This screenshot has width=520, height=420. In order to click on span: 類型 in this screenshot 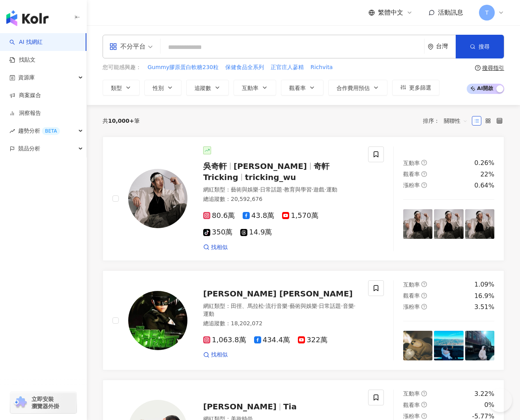, I will do `click(116, 88)`.